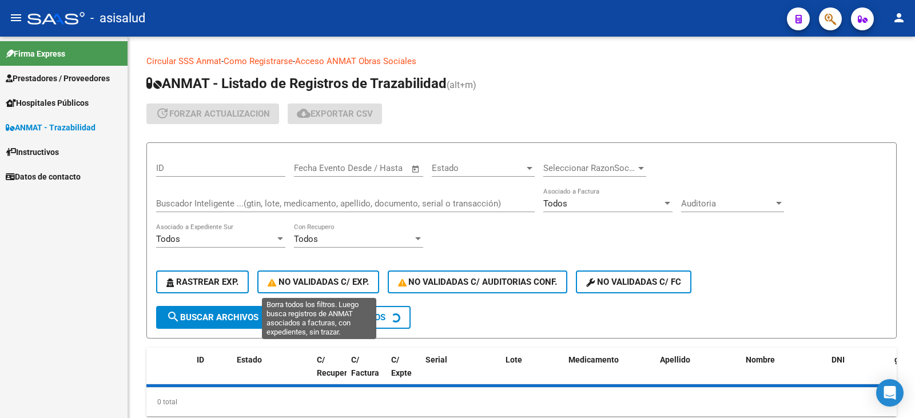  I want to click on a: Acceso ANMAT Obras Sociales, so click(356, 61).